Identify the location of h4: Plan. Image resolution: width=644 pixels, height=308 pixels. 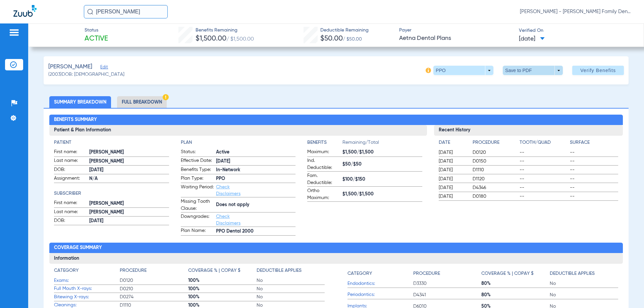
(238, 142).